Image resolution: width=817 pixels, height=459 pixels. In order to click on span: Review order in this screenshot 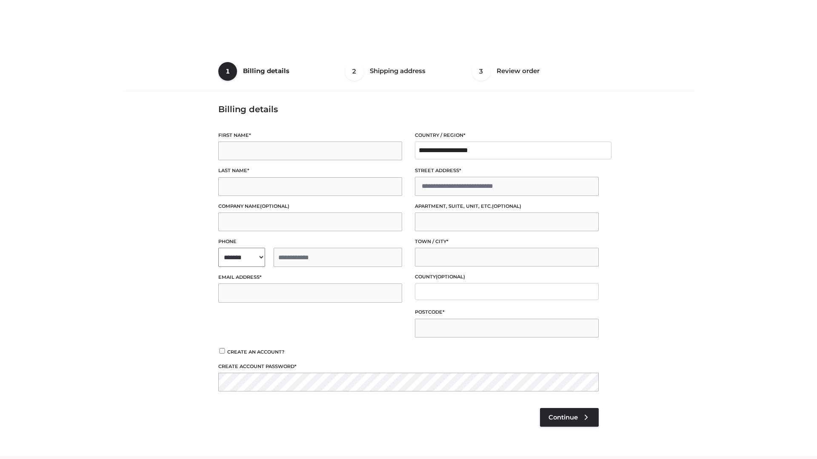, I will do `click(518, 71)`.